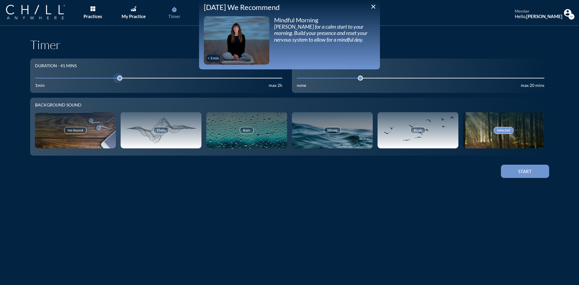 The image size is (579, 285). Describe the element at coordinates (134, 16) in the screenshot. I see `div: My Practice` at that location.